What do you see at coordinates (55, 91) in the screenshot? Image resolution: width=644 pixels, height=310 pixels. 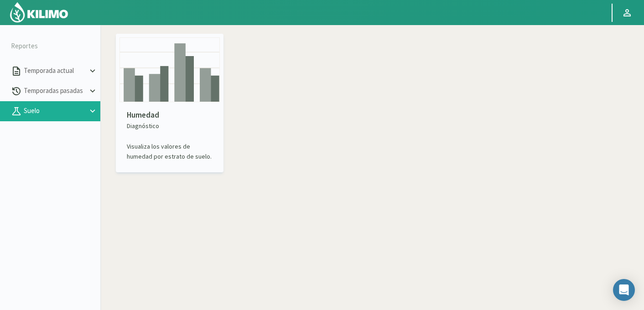 I see `p: Temporadas pasadas` at bounding box center [55, 91].